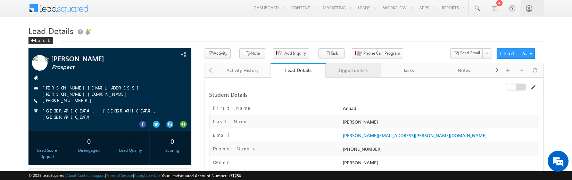 The height and width of the screenshot is (180, 572). What do you see at coordinates (47, 153) in the screenshot?
I see `div: Lead Score Upgrad` at bounding box center [47, 153].